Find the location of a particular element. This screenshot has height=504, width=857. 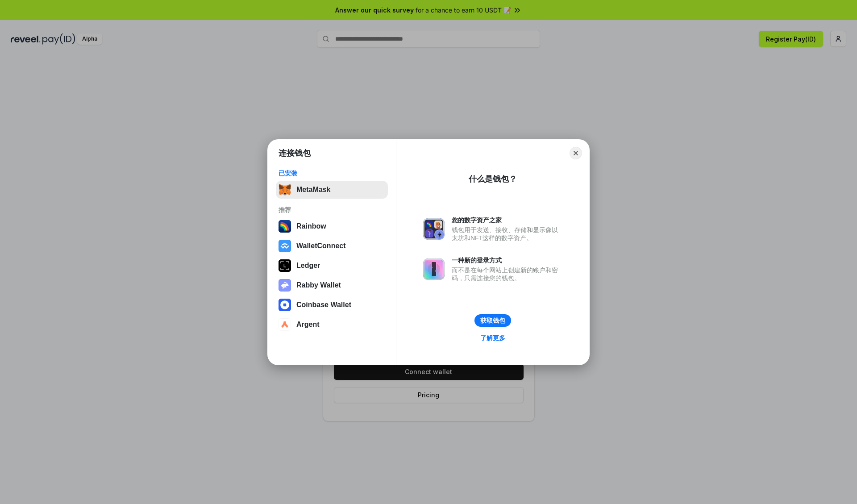

div: 一种新的登录方式 is located at coordinates (507, 261).